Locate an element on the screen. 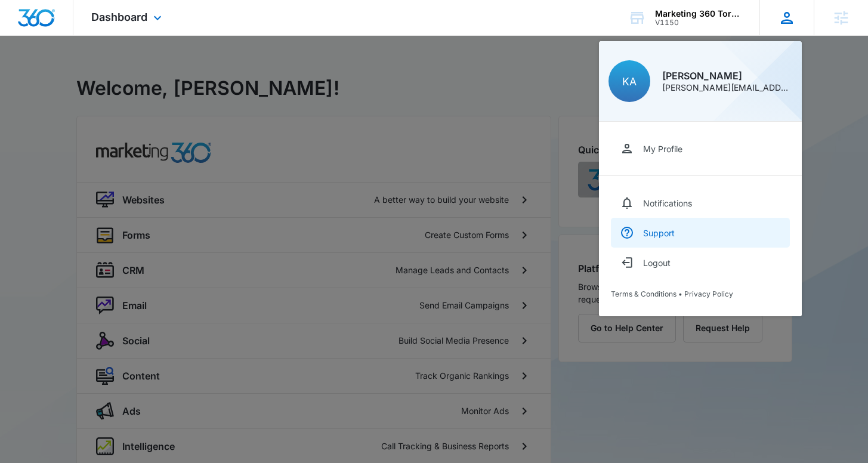  div: account name is located at coordinates (699, 14).